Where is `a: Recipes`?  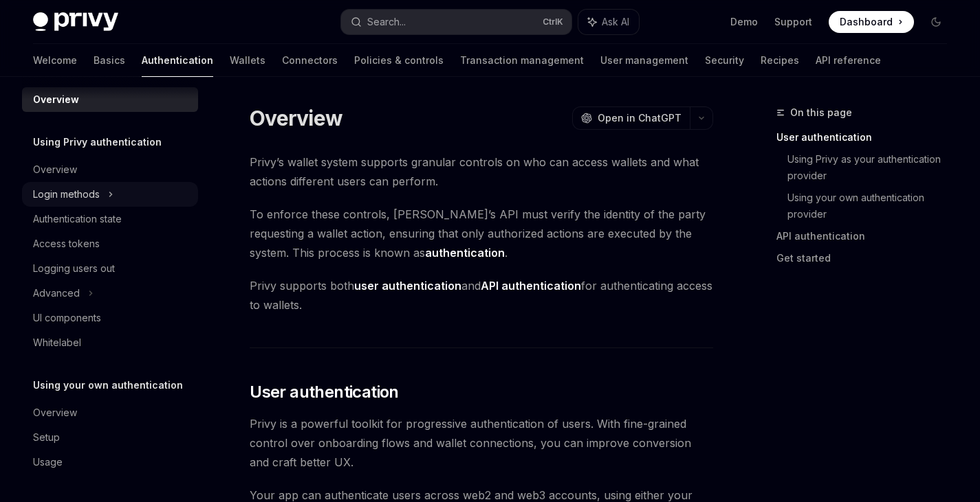
a: Recipes is located at coordinates (779, 60).